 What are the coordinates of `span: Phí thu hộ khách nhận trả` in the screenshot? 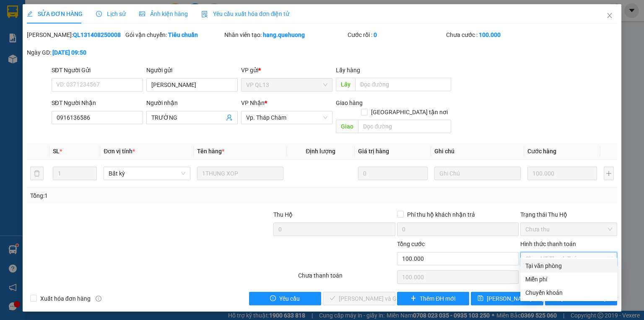 It's located at (441, 214).